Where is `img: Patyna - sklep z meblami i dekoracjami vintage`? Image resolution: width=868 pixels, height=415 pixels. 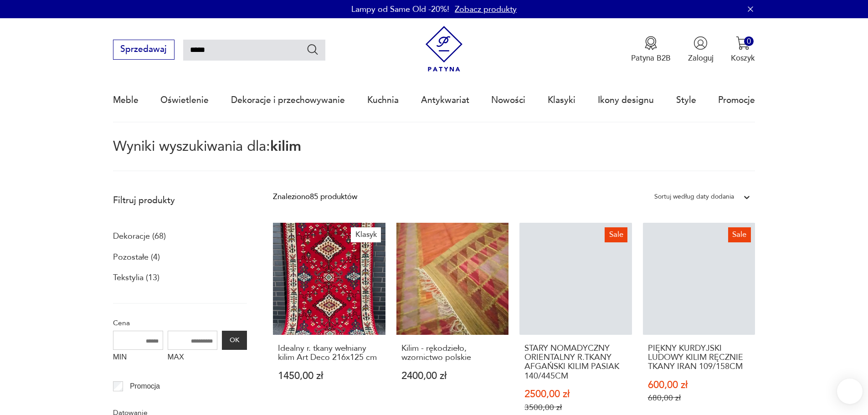
img: Patyna - sklep z meblami i dekoracjami vintage is located at coordinates (444, 49).